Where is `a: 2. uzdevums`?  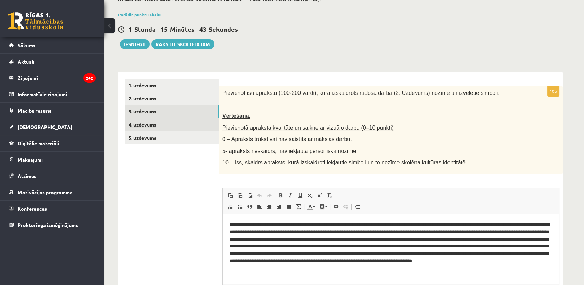 a: 2. uzdevums is located at coordinates (172, 98).